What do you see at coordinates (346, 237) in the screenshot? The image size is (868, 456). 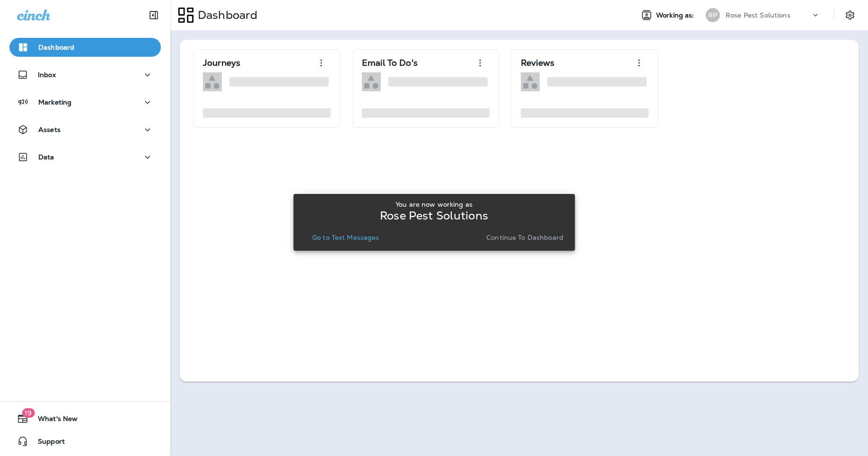 I see `button: Go to Text Messages` at bounding box center [346, 237].